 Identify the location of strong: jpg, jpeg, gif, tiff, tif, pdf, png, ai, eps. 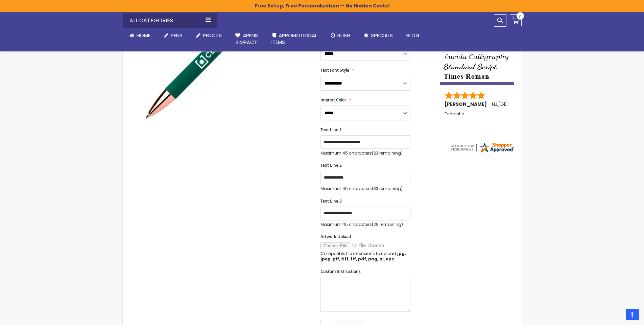
(363, 256).